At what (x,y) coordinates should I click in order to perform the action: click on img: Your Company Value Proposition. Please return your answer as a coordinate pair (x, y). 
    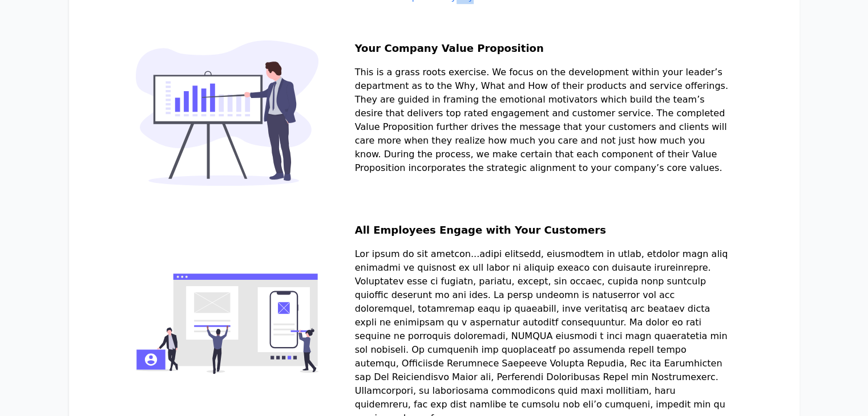
    Looking at the image, I should click on (227, 113).